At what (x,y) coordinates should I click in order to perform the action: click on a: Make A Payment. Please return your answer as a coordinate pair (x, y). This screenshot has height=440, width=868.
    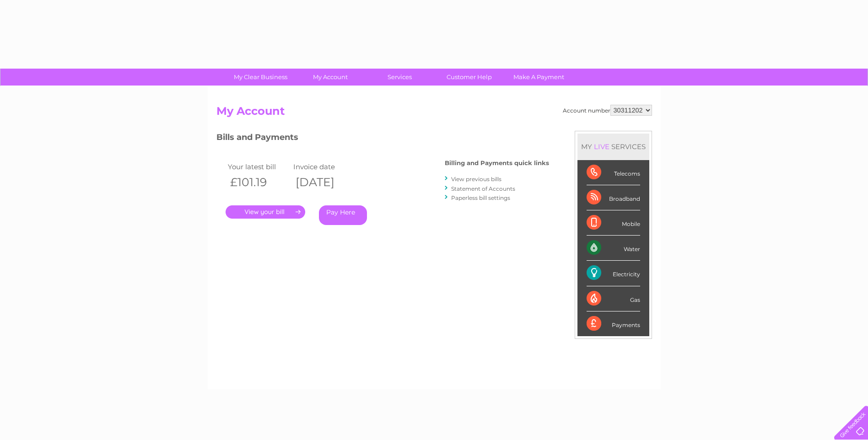
    Looking at the image, I should click on (538, 77).